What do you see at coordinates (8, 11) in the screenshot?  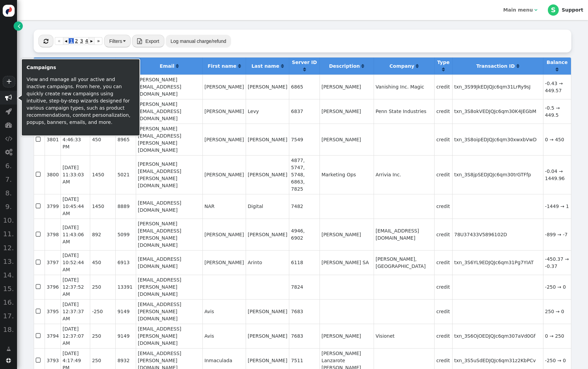 I see `img: logo-icon.svg` at bounding box center [8, 11].